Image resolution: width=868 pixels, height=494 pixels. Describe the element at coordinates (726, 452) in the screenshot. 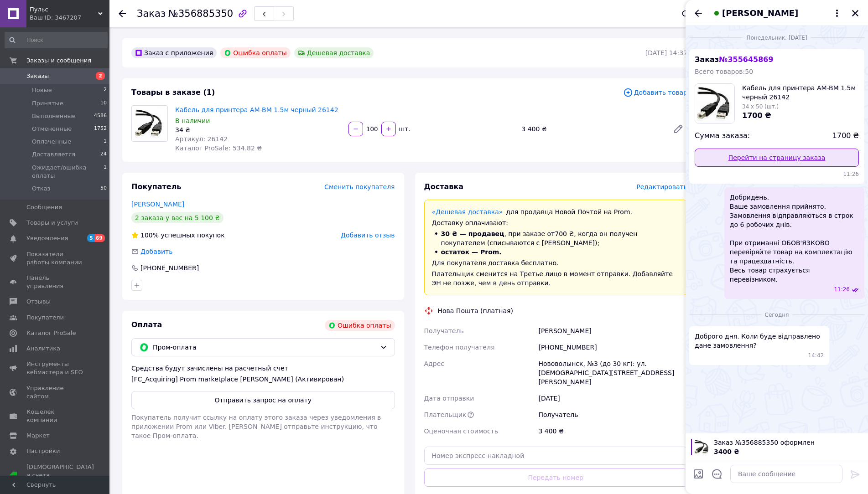

I see `span: 3400 ₴` at that location.